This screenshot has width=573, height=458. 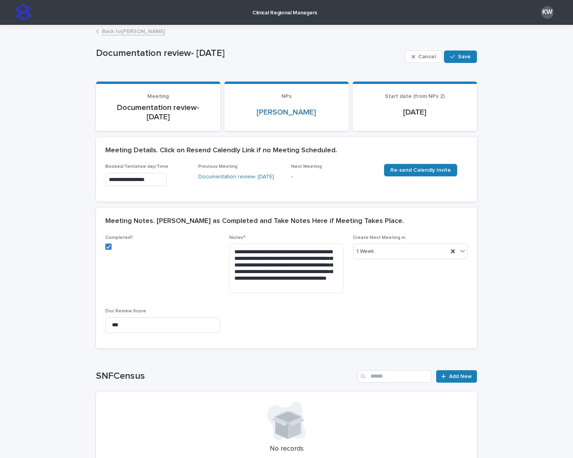 I want to click on a: Re-send Calendly Invite, so click(x=421, y=170).